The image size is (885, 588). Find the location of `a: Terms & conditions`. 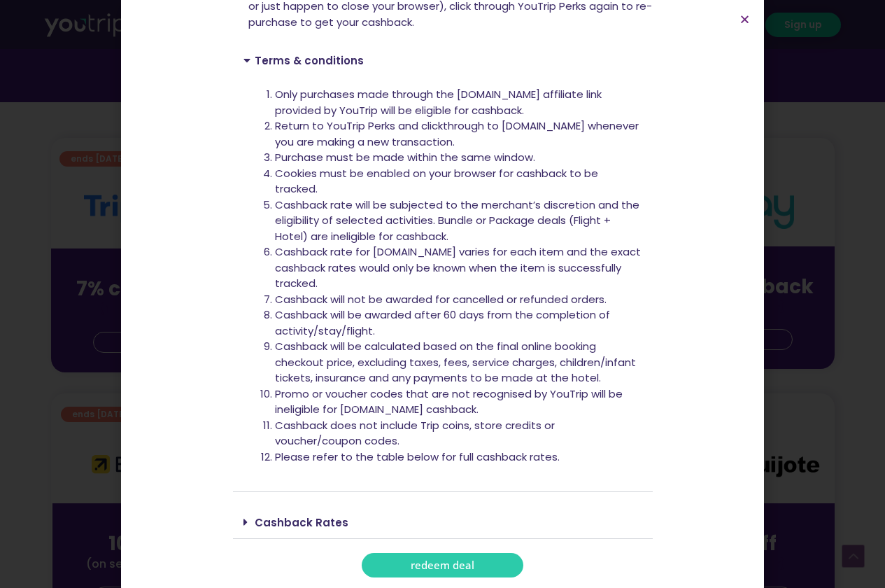

a: Terms & conditions is located at coordinates (309, 60).